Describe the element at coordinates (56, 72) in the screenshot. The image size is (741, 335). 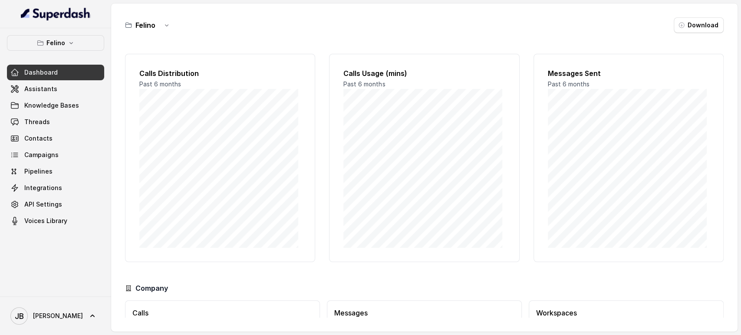
I see `a: Dashboard` at that location.